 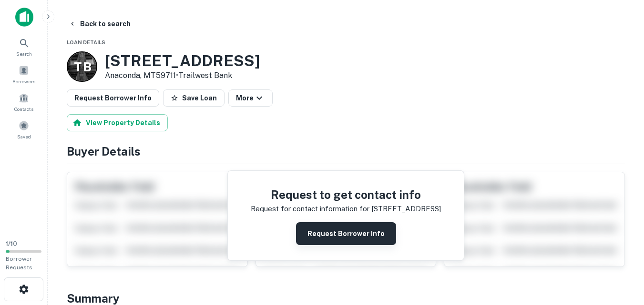 I want to click on a: Borrowers, so click(x=24, y=74).